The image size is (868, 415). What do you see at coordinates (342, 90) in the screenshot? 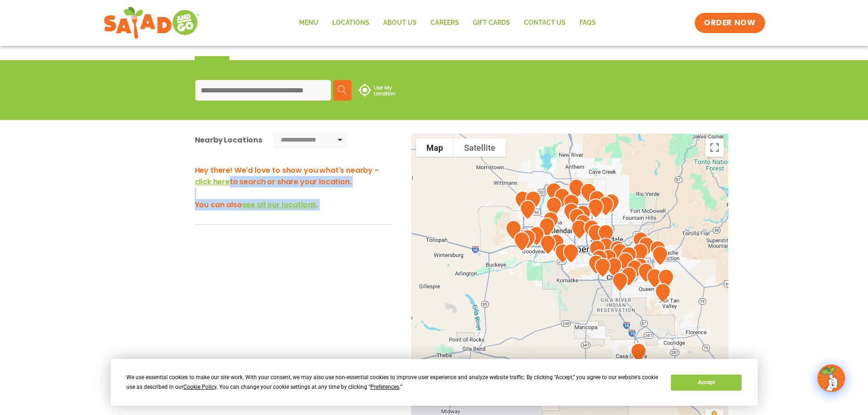
I see `img: search.svg` at bounding box center [342, 90].